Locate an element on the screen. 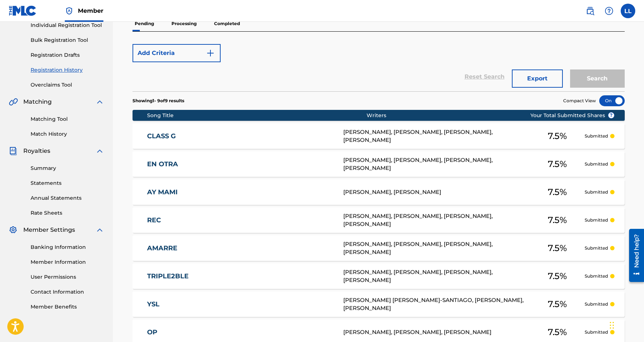 The image size is (644, 342). div: Open Resource Center is located at coordinates (12, 30).